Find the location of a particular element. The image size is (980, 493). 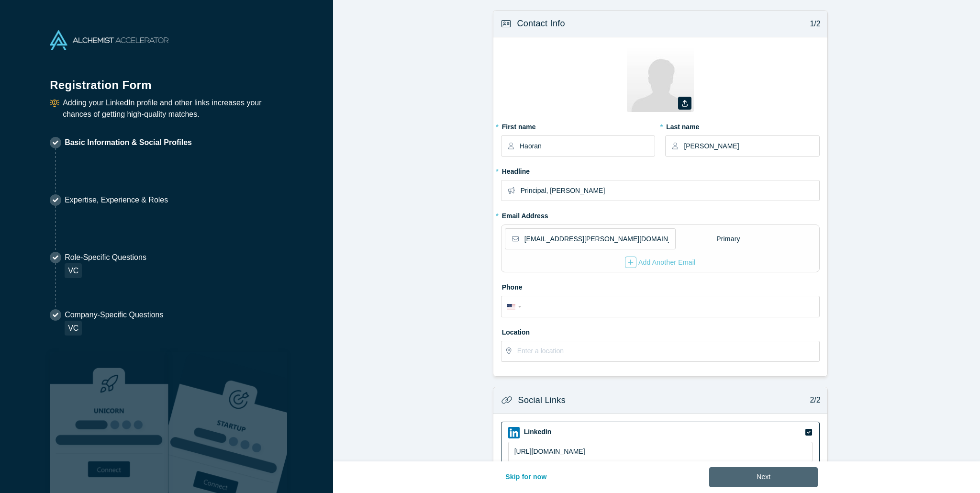

p: Expertise, Experience & Roles is located at coordinates (116, 200).